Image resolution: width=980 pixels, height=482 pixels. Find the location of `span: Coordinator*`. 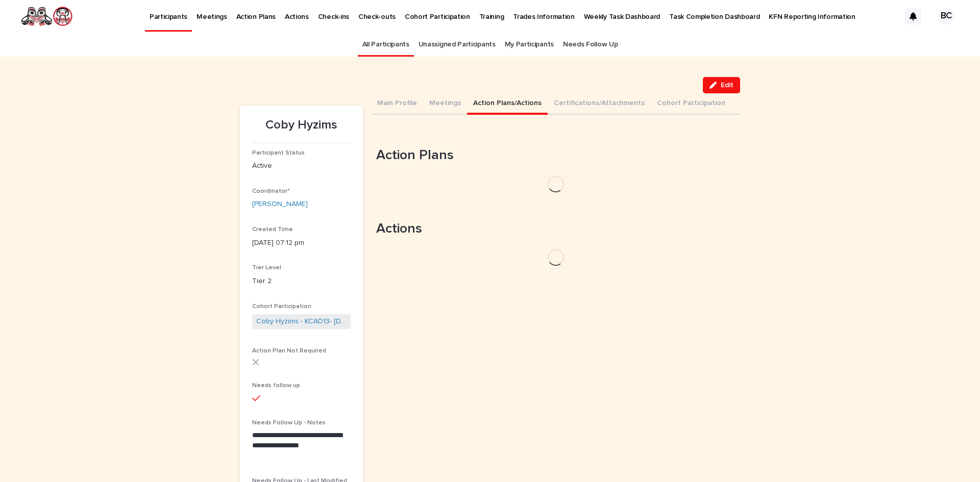

span: Coordinator* is located at coordinates (271, 192).